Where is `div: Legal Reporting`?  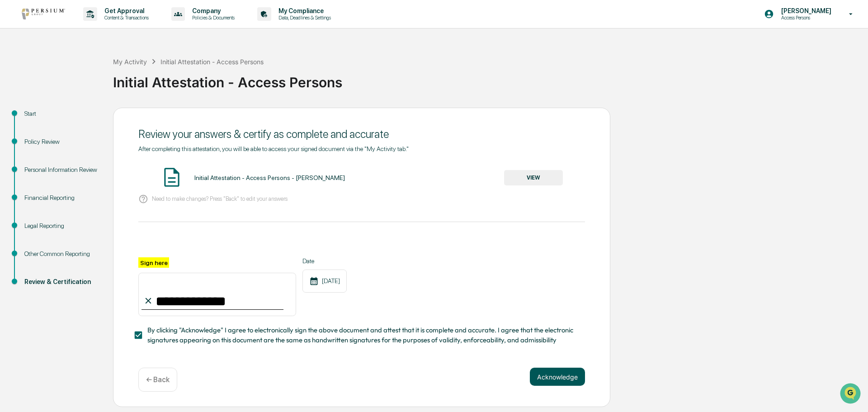 div: Legal Reporting is located at coordinates (61, 226).